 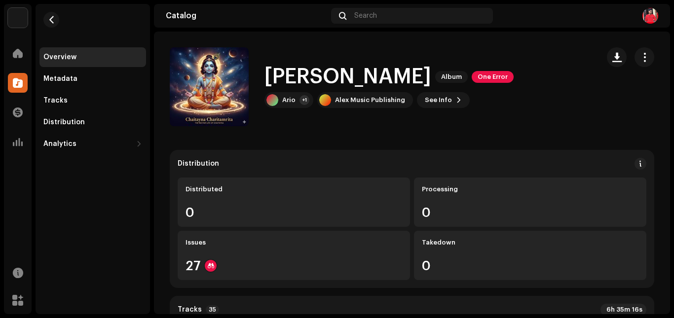 What do you see at coordinates (530, 190) in the screenshot?
I see `div: Processing` at bounding box center [530, 190].